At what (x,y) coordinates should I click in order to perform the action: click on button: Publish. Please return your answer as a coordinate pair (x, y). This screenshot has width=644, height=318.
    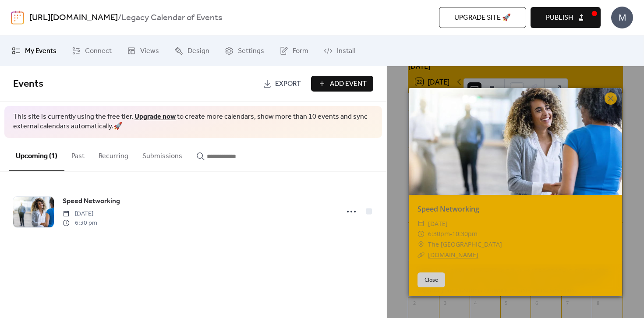
    Looking at the image, I should click on (566, 18).